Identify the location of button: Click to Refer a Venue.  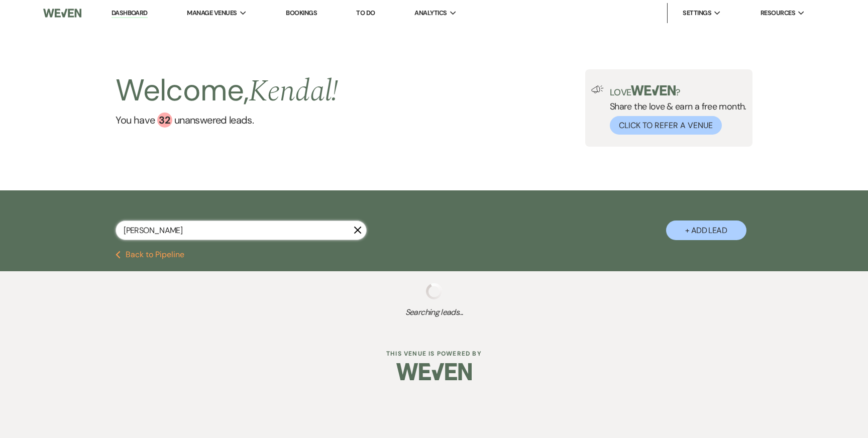
(665, 125).